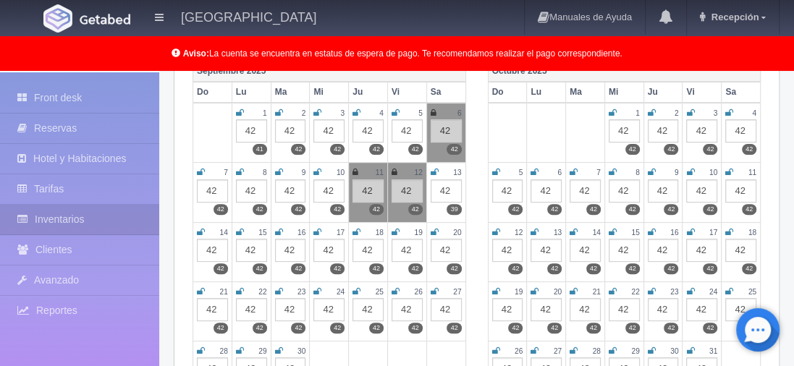 The width and height of the screenshot is (794, 366). Describe the element at coordinates (712, 351) in the screenshot. I see `small: 31` at that location.